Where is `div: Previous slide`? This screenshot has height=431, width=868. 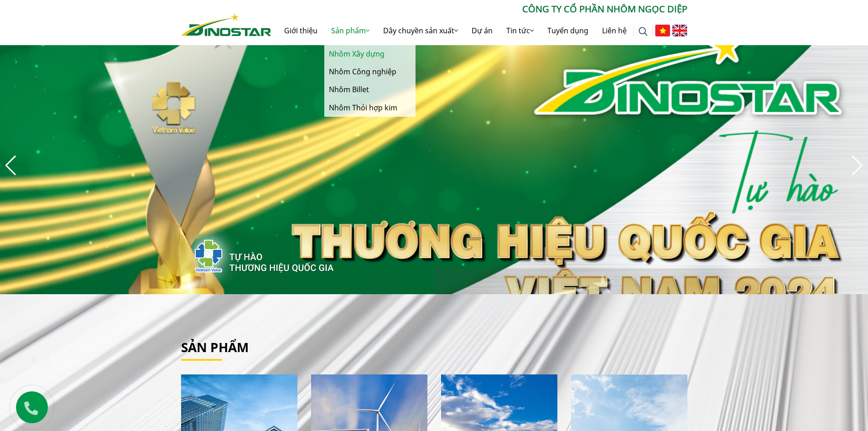
div: Previous slide is located at coordinates (10, 166).